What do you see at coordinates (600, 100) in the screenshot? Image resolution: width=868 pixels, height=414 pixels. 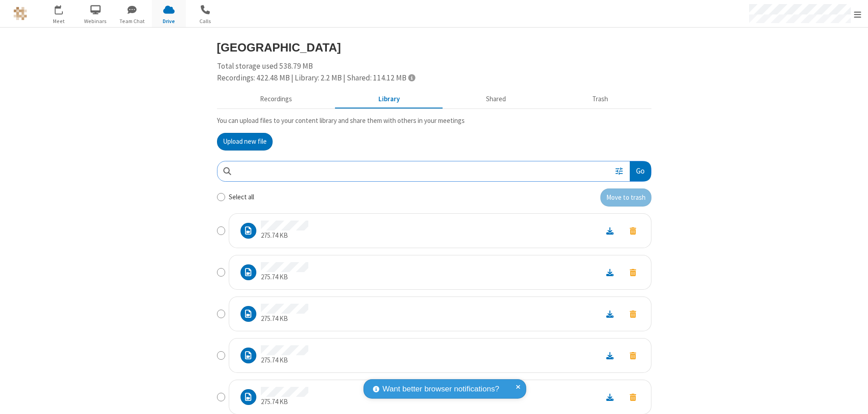 I see `button: Trash` at bounding box center [600, 100].